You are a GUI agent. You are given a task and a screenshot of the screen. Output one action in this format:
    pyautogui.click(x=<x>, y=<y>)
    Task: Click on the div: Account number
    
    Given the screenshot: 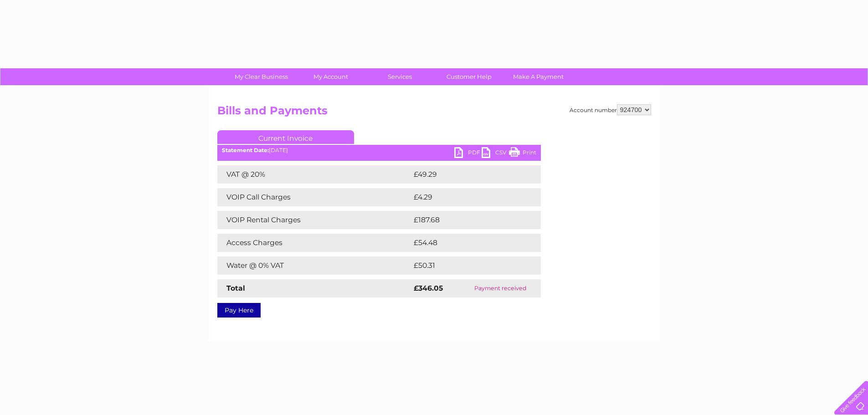 What is the action you would take?
    pyautogui.click(x=611, y=110)
    